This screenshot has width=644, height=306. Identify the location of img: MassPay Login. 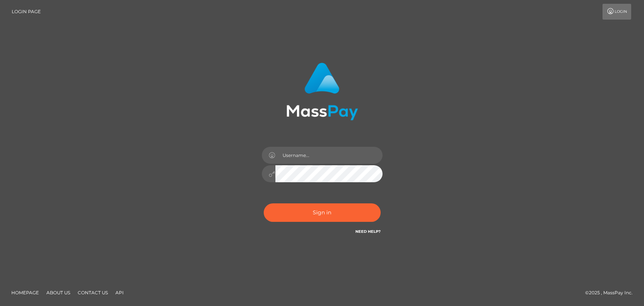
(322, 91).